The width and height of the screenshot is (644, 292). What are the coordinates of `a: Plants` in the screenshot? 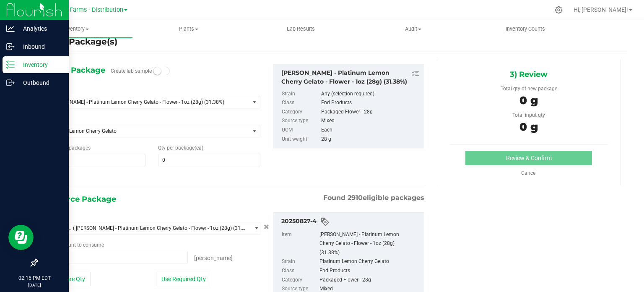 It's located at (189, 29).